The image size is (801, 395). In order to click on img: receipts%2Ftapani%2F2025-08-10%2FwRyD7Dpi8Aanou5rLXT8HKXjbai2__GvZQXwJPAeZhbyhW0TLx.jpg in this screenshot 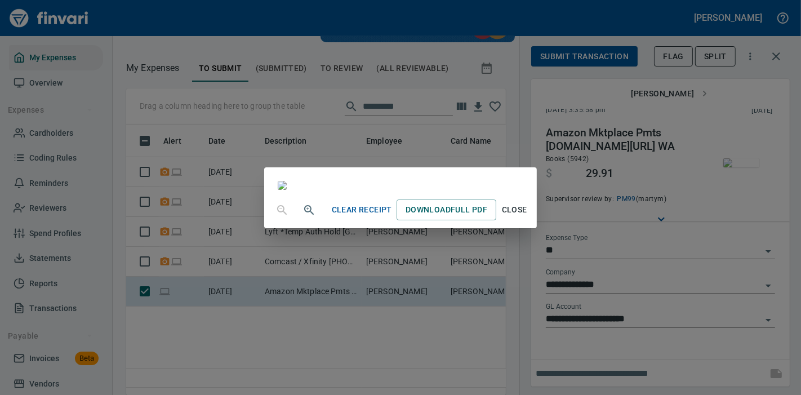, I will do `click(282, 185)`.